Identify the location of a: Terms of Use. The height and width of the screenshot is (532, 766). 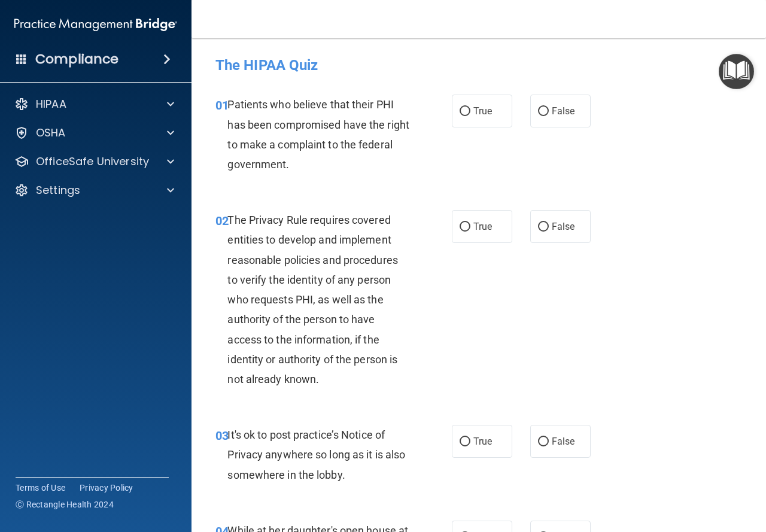
(40, 488).